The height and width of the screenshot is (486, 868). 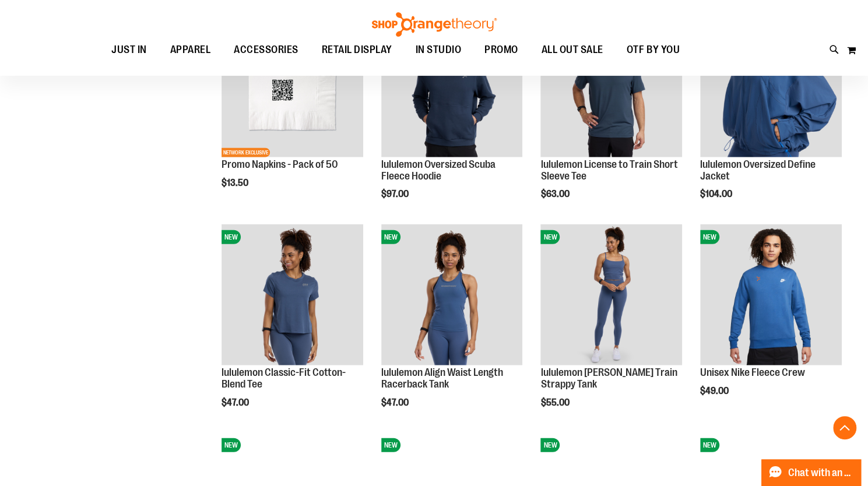 What do you see at coordinates (771, 295) in the screenshot?
I see `img: Unisex Nike Fleece Crew` at bounding box center [771, 295].